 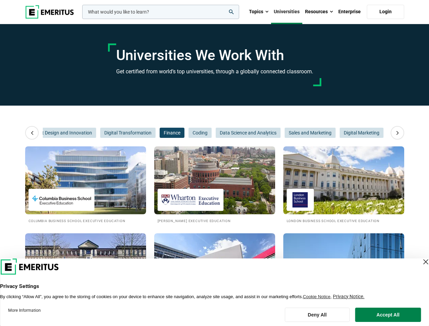 I want to click on span: Data Science and Analytics, so click(x=248, y=133).